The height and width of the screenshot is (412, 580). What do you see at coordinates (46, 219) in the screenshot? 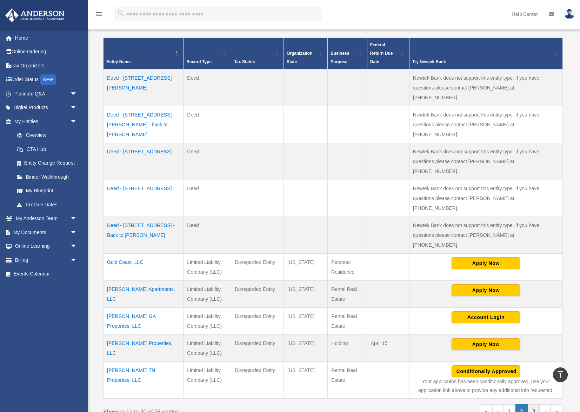
I see `a: My Anderson Teamarrow_drop_down` at bounding box center [46, 219].